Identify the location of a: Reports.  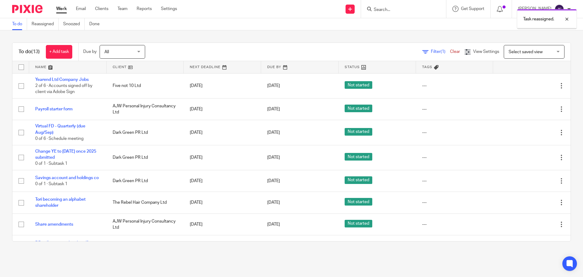
(144, 9).